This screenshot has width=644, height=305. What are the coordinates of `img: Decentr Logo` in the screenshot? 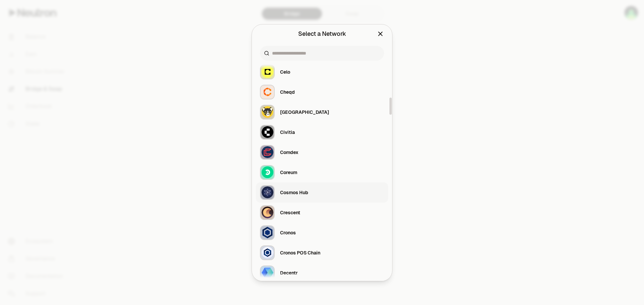 It's located at (267, 273).